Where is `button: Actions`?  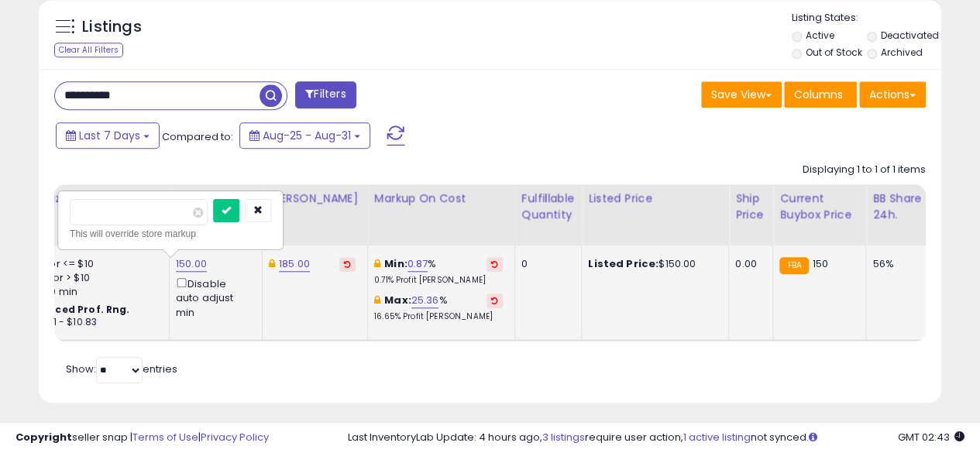
button: Actions is located at coordinates (892, 95).